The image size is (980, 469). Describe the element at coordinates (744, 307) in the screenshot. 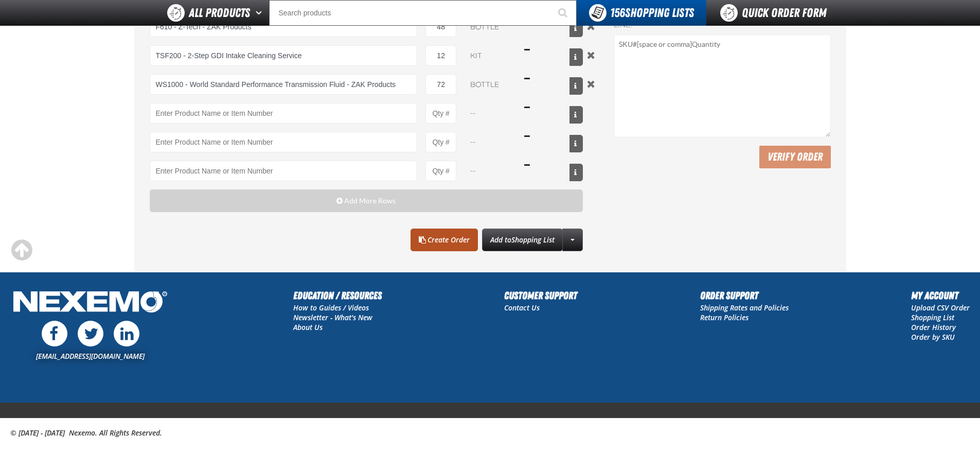

I see `a: Shipping Rates and Policies` at that location.